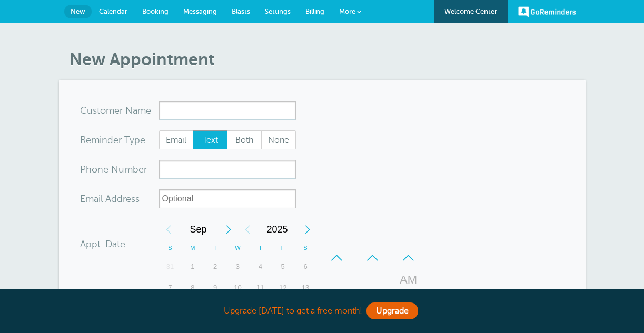  What do you see at coordinates (113, 140) in the screenshot?
I see `label: Reminder Type` at bounding box center [113, 140].